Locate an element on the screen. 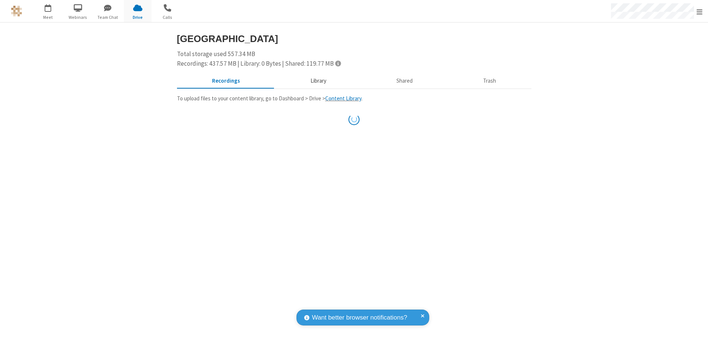 The height and width of the screenshot is (338, 708). div: Total storage used 557.34 MB is located at coordinates (354, 59).